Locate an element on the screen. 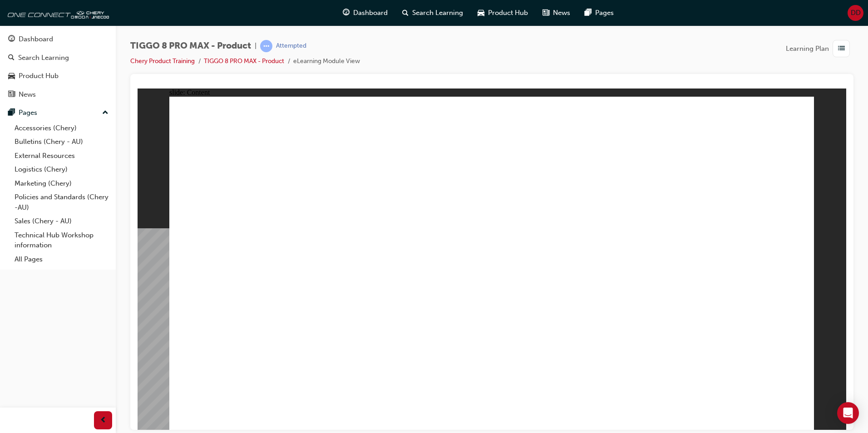 Image resolution: width=868 pixels, height=433 pixels. a: External Resources is located at coordinates (61, 155).